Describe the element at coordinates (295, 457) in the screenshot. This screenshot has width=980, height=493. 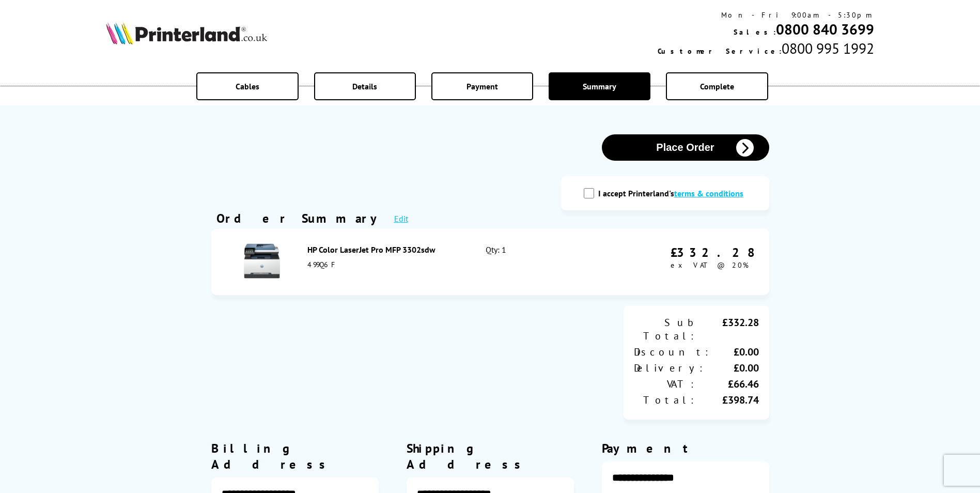
I see `div: Billing Address` at that location.